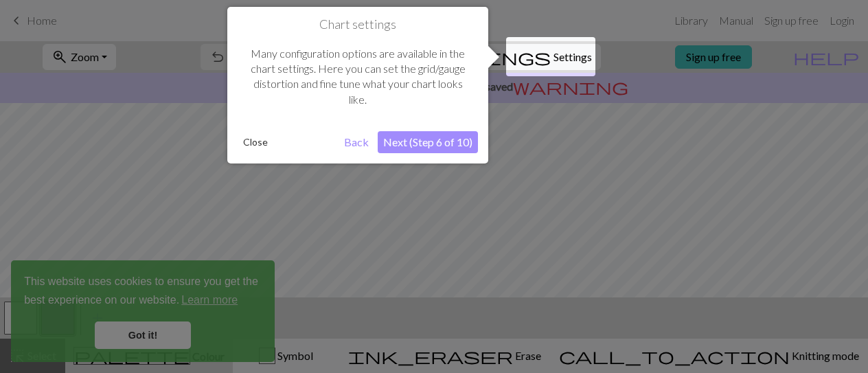 The height and width of the screenshot is (373, 868). Describe the element at coordinates (358, 76) in the screenshot. I see `div: Many configuration options are available in the chart settings. Here you can set the grid/gauge d...` at that location.